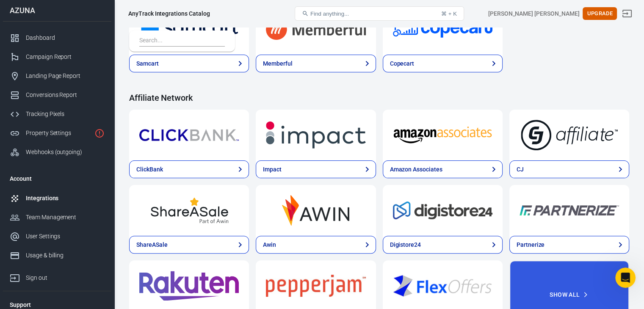 Image resolution: width=644 pixels, height=309 pixels. What do you see at coordinates (273, 169) in the screenshot?
I see `div: Impact` at bounding box center [273, 169].